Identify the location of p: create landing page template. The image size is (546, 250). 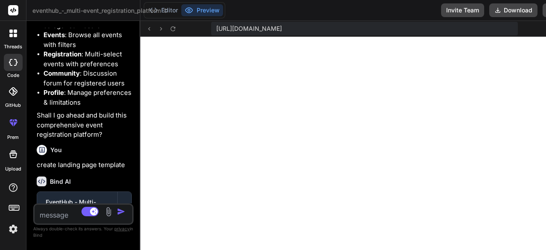
(84, 165).